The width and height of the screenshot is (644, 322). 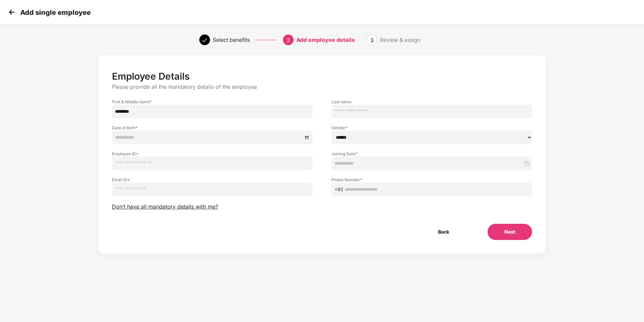 What do you see at coordinates (339, 189) in the screenshot?
I see `span: +91` at bounding box center [339, 189].